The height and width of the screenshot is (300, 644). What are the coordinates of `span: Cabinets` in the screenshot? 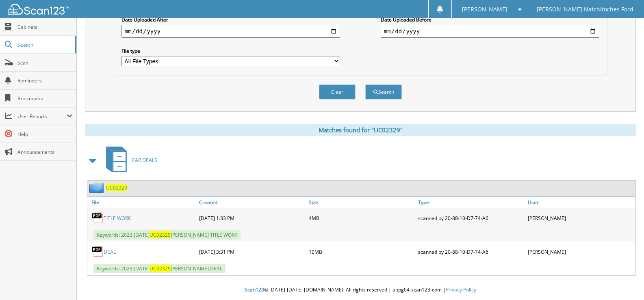 It's located at (45, 27).